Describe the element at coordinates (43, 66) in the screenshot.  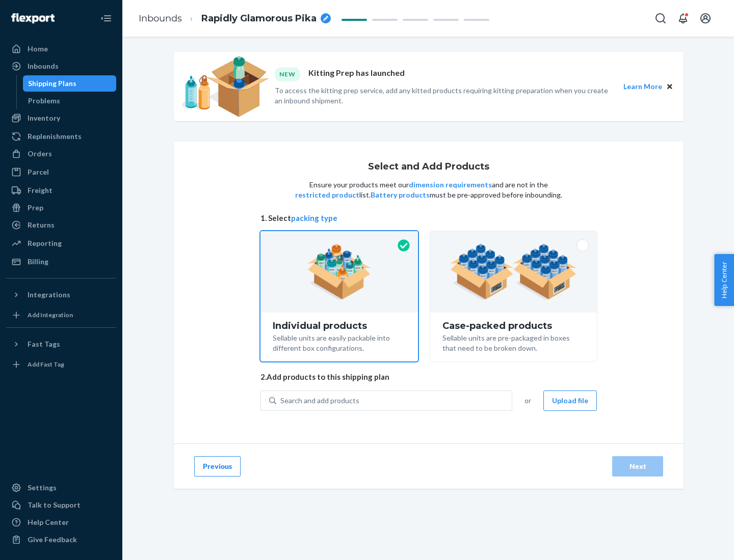
I see `div: Inbounds` at that location.